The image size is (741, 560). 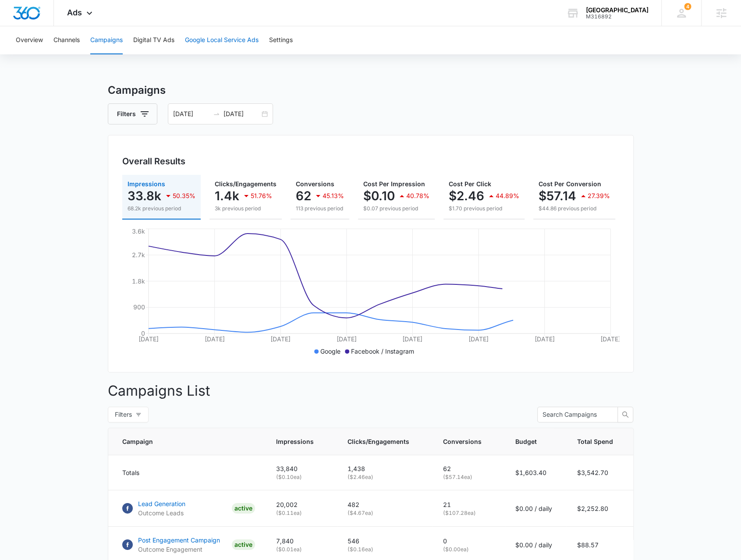 I want to click on div: Totals, so click(x=189, y=472).